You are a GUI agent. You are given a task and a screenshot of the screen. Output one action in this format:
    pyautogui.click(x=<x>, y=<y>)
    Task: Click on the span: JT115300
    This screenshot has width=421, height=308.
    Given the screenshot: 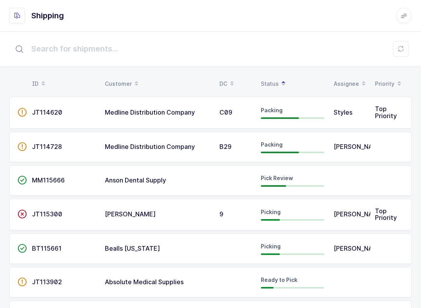 What is the action you would take?
    pyautogui.click(x=47, y=214)
    